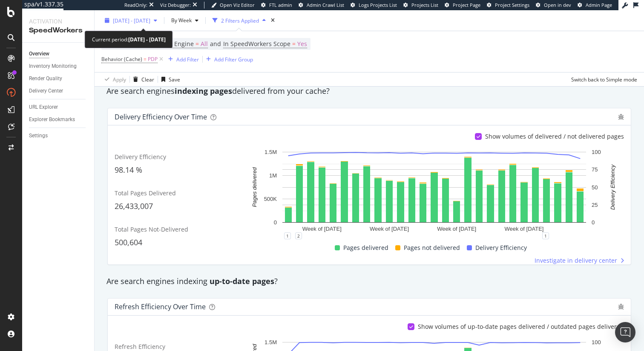 The width and height of the screenshot is (644, 351). Describe the element at coordinates (613, 187) in the screenshot. I see `text: Delivery Efficiency` at that location.